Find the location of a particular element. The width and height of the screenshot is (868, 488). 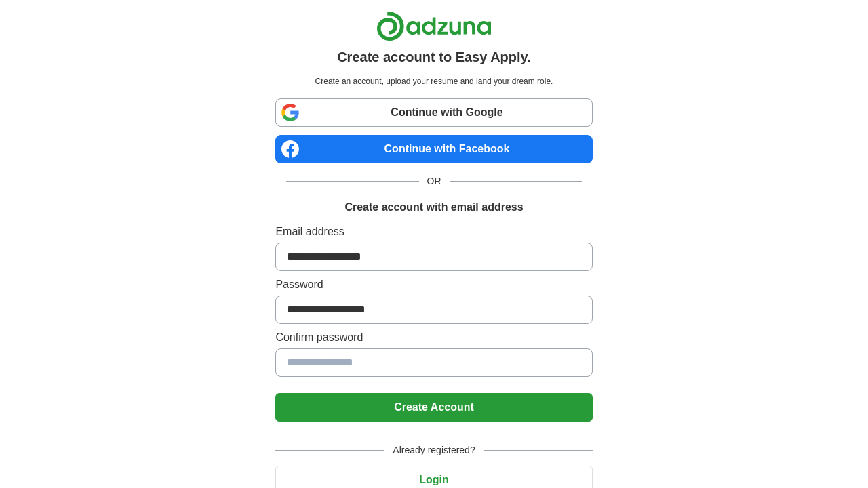

label: Confirm password is located at coordinates (434, 337).